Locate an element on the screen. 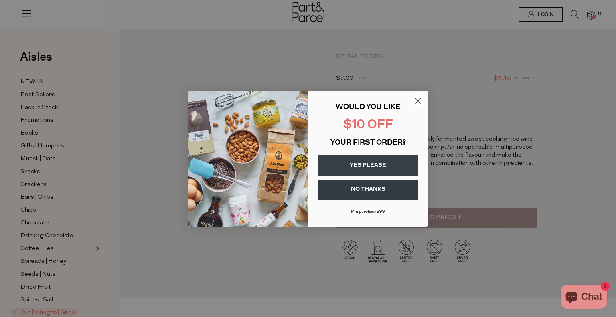  span: Min purchase $99 is located at coordinates (368, 212).